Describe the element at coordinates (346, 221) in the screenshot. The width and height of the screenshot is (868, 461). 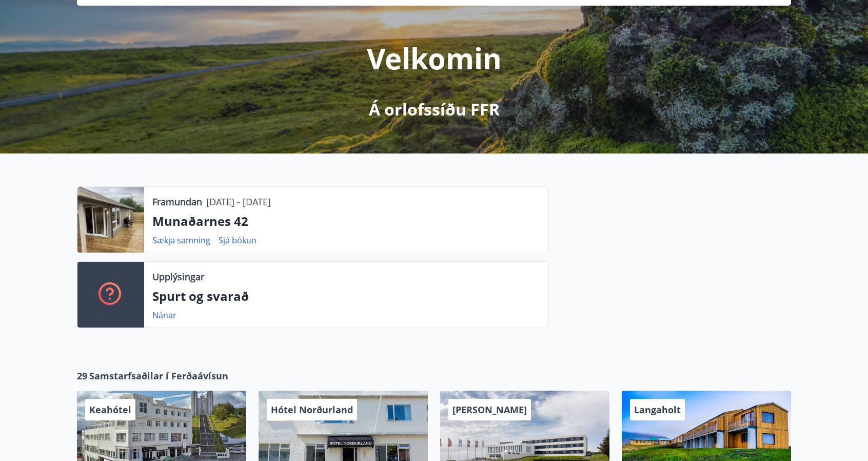
I see `p: Munaðarnes 42` at that location.